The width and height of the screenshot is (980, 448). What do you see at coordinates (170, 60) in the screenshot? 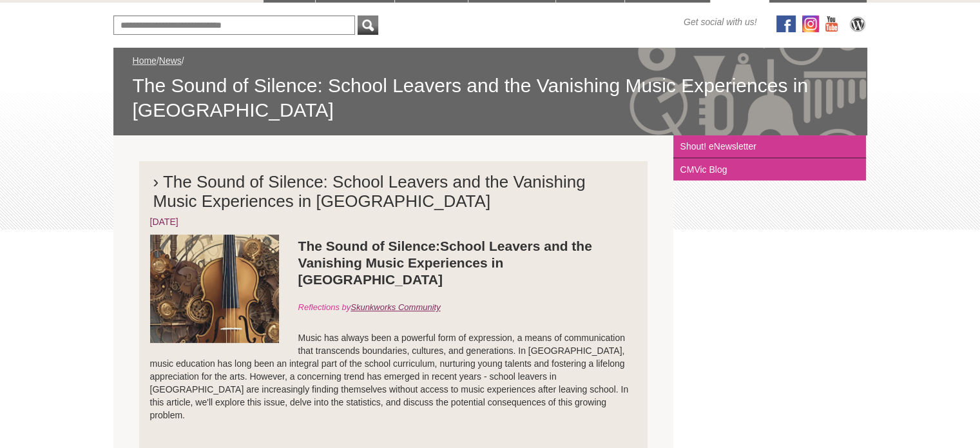
I see `a: News` at bounding box center [170, 60].